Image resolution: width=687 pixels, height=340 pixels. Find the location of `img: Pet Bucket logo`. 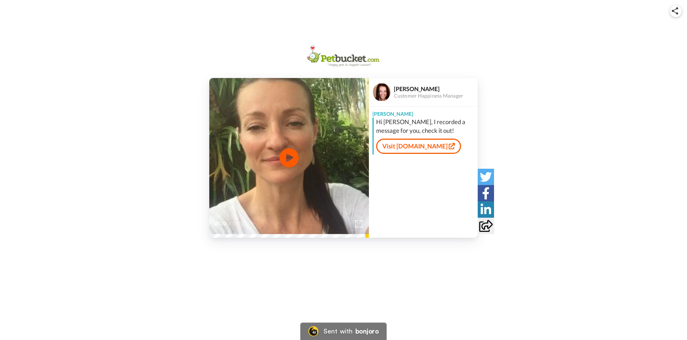

img: Pet Bucket logo is located at coordinates (344, 56).